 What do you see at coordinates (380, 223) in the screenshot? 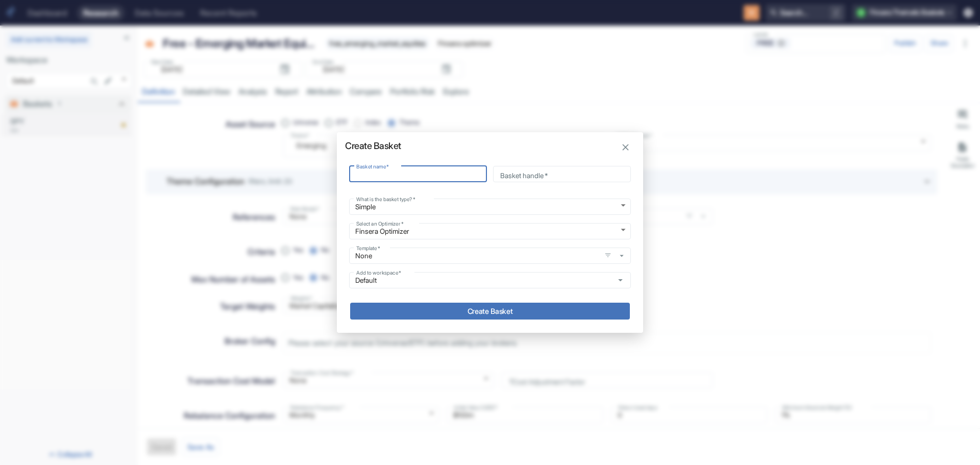
I see `label: Select an Optimizer` at bounding box center [380, 223].